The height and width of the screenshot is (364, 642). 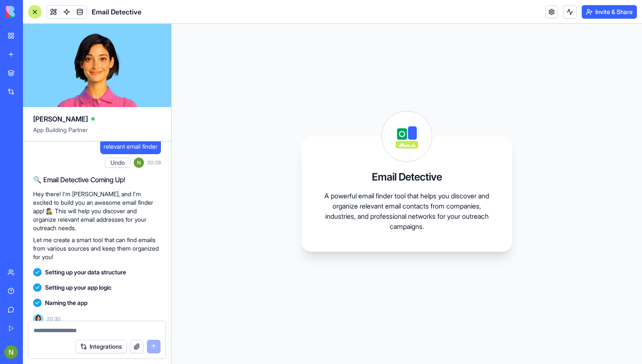 What do you see at coordinates (85, 248) in the screenshot?
I see `button: Send us a message` at bounding box center [85, 248].